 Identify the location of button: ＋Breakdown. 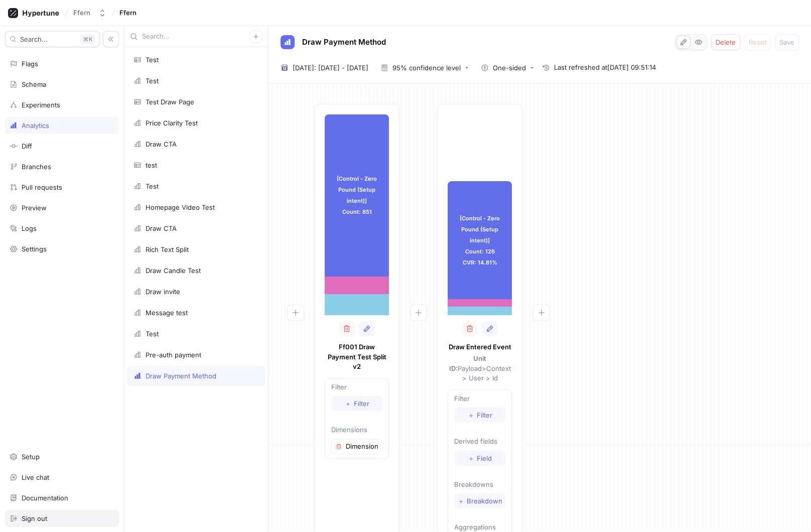
(479, 501).